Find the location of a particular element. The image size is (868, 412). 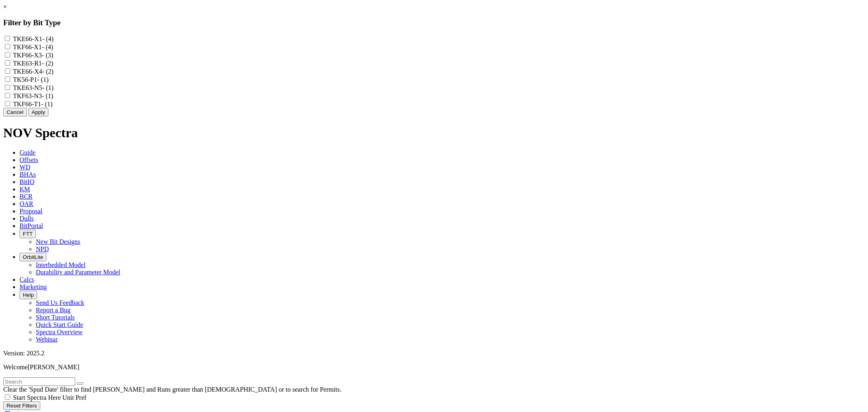

span: Help is located at coordinates (28, 294).